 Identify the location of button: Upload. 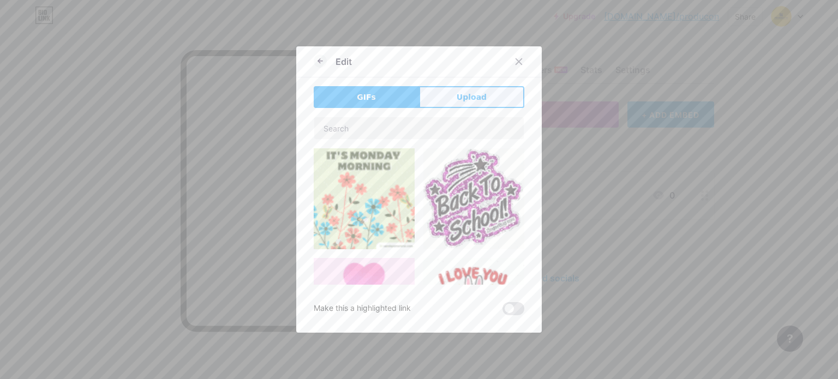
(471, 97).